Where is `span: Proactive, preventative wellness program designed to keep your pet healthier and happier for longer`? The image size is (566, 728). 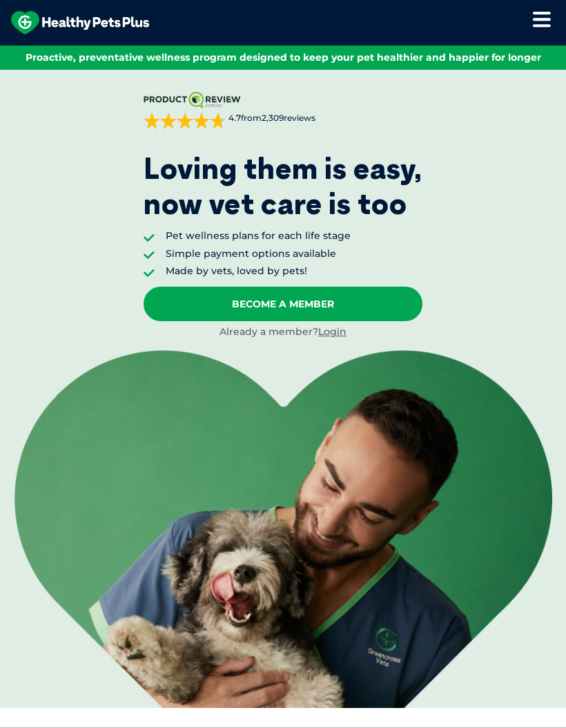 span: Proactive, preventative wellness program designed to keep your pet healthier and happier for longer is located at coordinates (283, 57).